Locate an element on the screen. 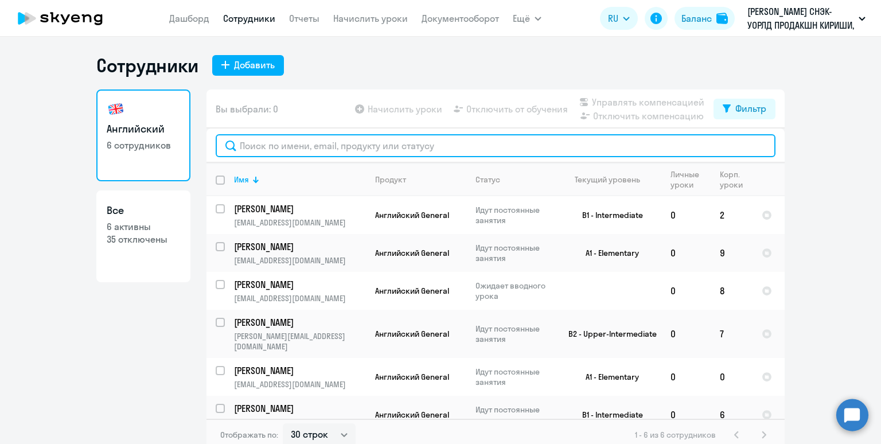 The height and width of the screenshot is (444, 881). span: Ещё is located at coordinates (521, 18).